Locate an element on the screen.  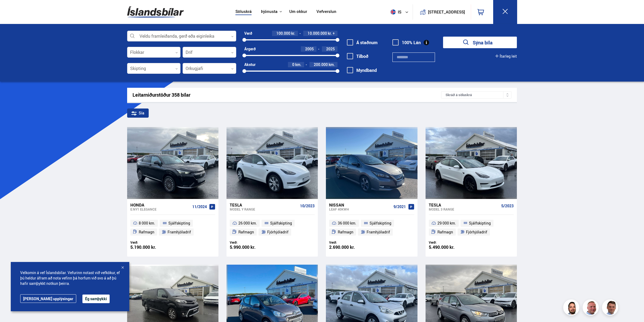
span: 0 is located at coordinates (293, 64).